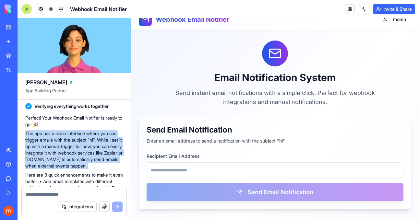 The width and height of the screenshot is (419, 220). Describe the element at coordinates (394, 9) in the screenshot. I see `button: Invite & Share` at that location.